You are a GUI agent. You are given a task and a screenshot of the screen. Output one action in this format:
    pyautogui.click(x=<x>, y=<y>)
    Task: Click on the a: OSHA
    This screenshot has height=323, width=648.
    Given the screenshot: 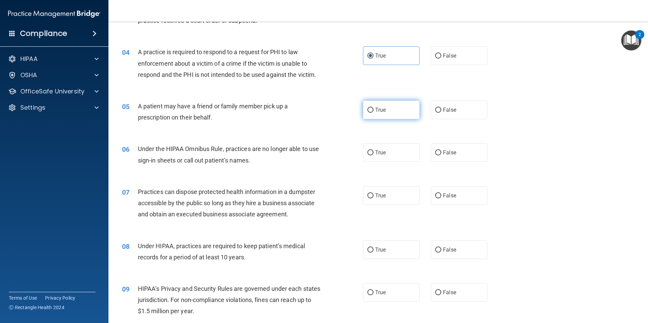 What is the action you would take?
    pyautogui.click(x=53, y=75)
    